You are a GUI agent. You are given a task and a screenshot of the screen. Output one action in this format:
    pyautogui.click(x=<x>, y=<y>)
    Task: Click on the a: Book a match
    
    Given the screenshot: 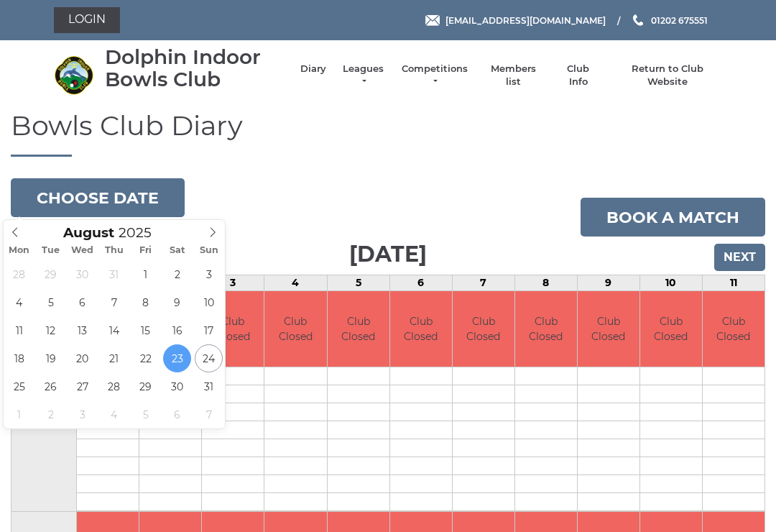 What is the action you would take?
    pyautogui.click(x=672, y=217)
    